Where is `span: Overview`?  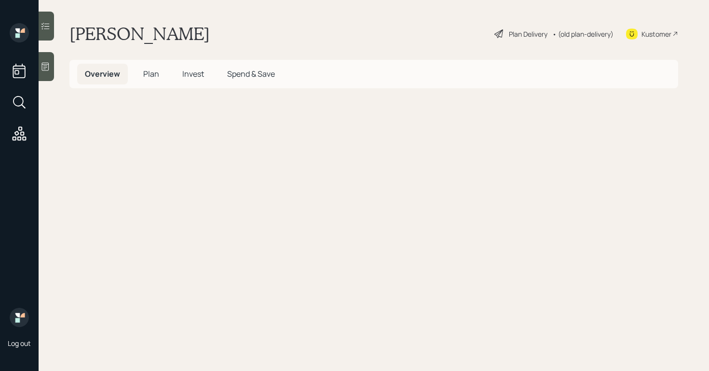 span: Overview is located at coordinates (102, 74).